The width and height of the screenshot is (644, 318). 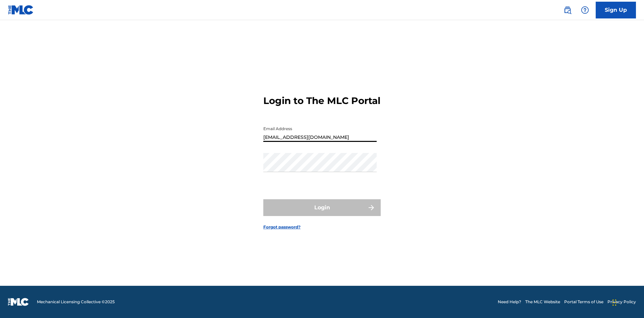 What do you see at coordinates (509, 302) in the screenshot?
I see `a: Need Help?` at bounding box center [509, 302].